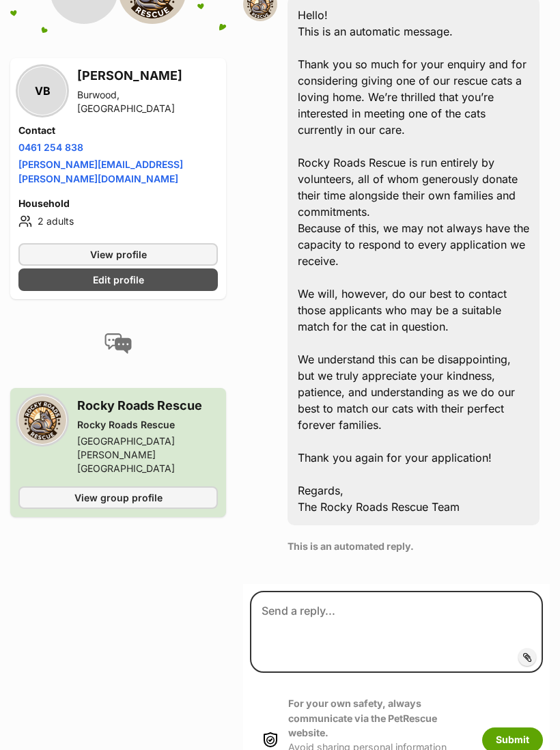  Describe the element at coordinates (118, 130) in the screenshot. I see `h4: Contact` at that location.